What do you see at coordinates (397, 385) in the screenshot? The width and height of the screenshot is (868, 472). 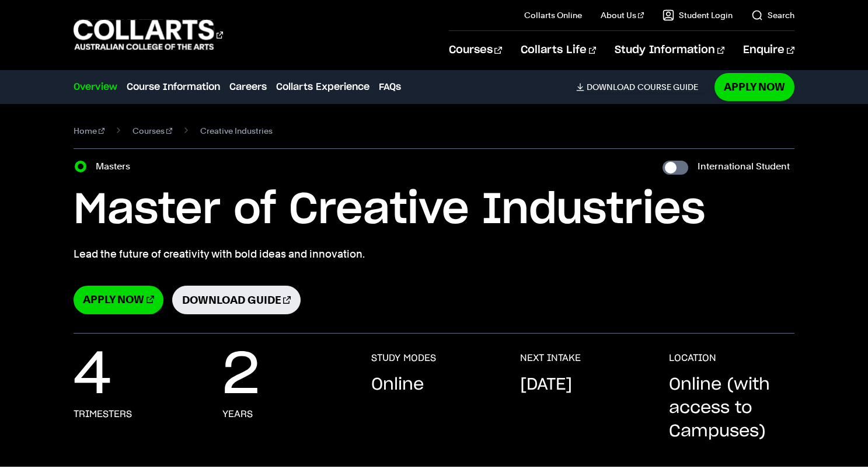 I see `p: Online` at bounding box center [397, 385].